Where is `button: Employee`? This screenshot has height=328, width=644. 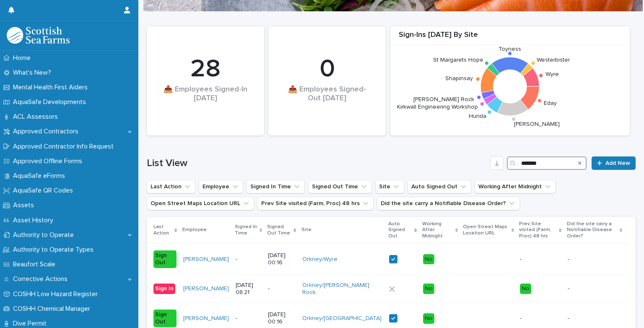
button: Employee is located at coordinates (221, 187).